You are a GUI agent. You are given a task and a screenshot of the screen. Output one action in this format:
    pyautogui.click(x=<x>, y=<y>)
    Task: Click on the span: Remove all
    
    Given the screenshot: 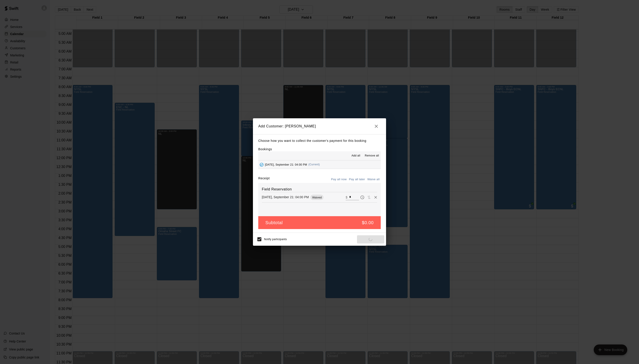 What is the action you would take?
    pyautogui.click(x=372, y=156)
    